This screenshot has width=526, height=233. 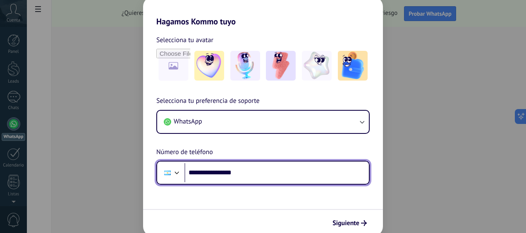 What do you see at coordinates (184, 152) in the screenshot?
I see `span: Número de teléfono` at bounding box center [184, 152].